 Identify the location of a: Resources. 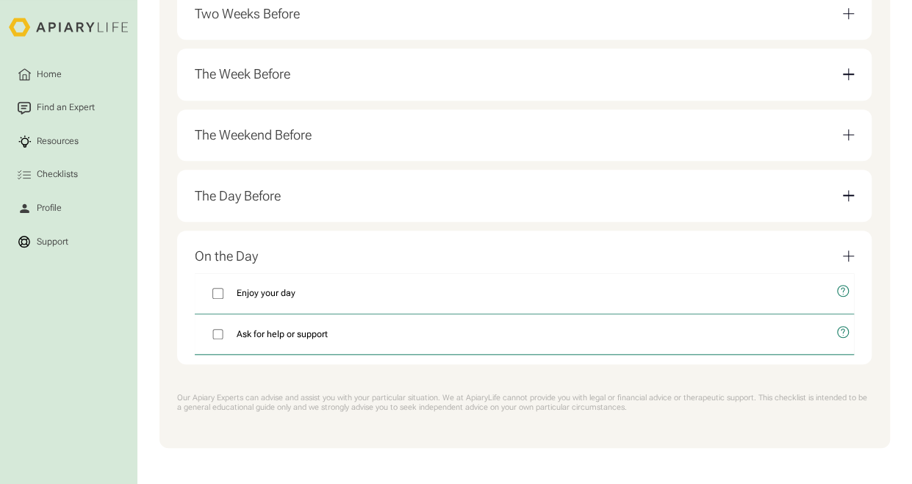
(68, 141).